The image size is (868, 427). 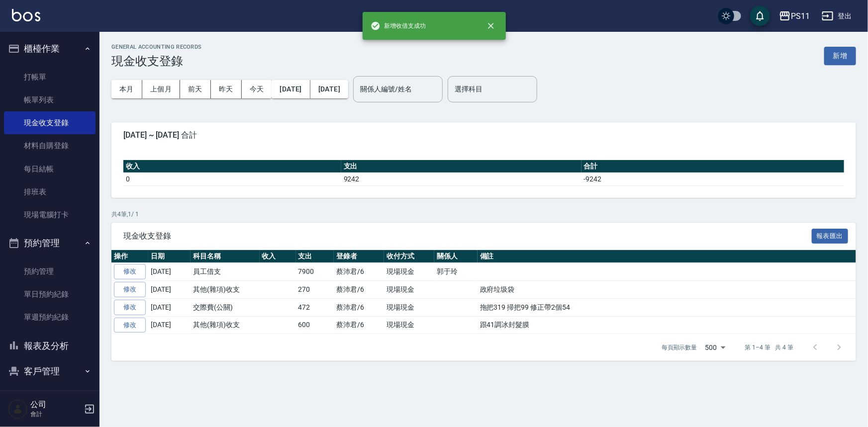 What do you see at coordinates (50, 317) in the screenshot?
I see `a: 單週預約紀錄` at bounding box center [50, 317].